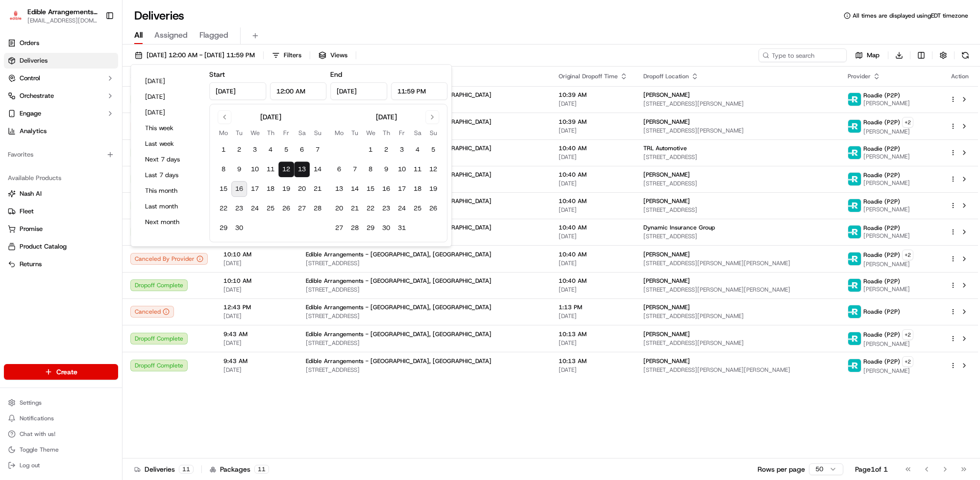 The width and height of the screenshot is (980, 480). I want to click on button: Fleet, so click(61, 212).